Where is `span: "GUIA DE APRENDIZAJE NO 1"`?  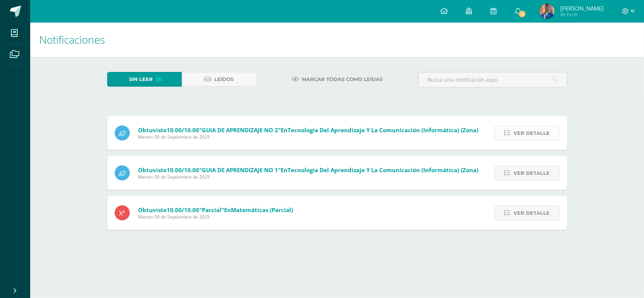
span: "GUIA DE APRENDIZAJE NO 1" is located at coordinates (240, 170).